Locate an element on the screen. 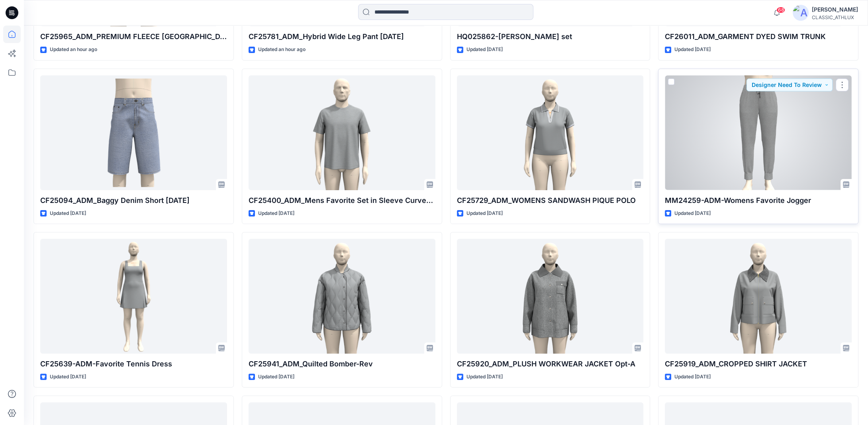 The width and height of the screenshot is (868, 425). p: CF25941_ADM_Quilted Bomber-Rev is located at coordinates (342, 364).